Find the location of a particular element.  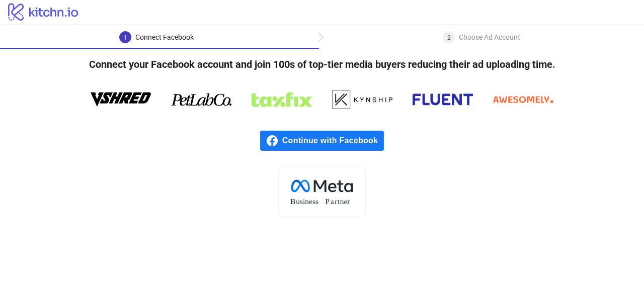

tspan: P is located at coordinates (327, 202).